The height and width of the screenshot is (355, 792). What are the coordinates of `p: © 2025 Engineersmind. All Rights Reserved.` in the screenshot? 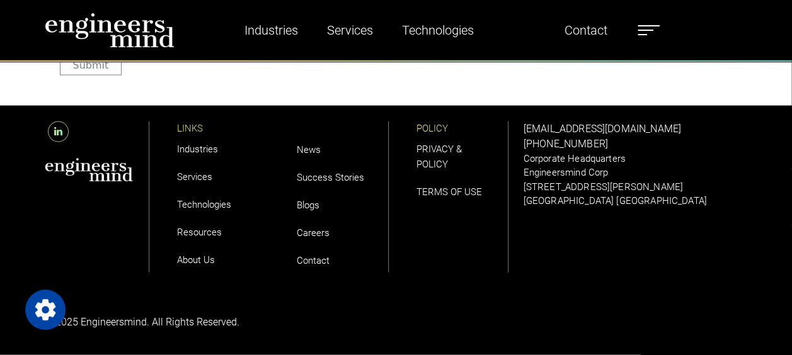 It's located at (217, 322).